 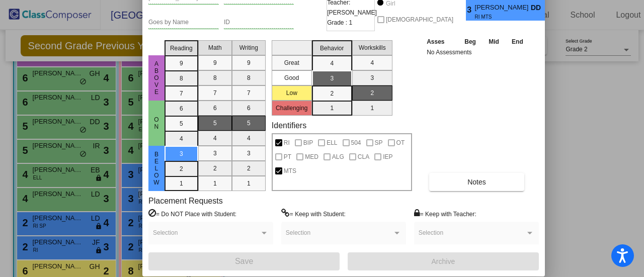 What do you see at coordinates (308, 143) in the screenshot?
I see `span: BIP` at bounding box center [308, 143].